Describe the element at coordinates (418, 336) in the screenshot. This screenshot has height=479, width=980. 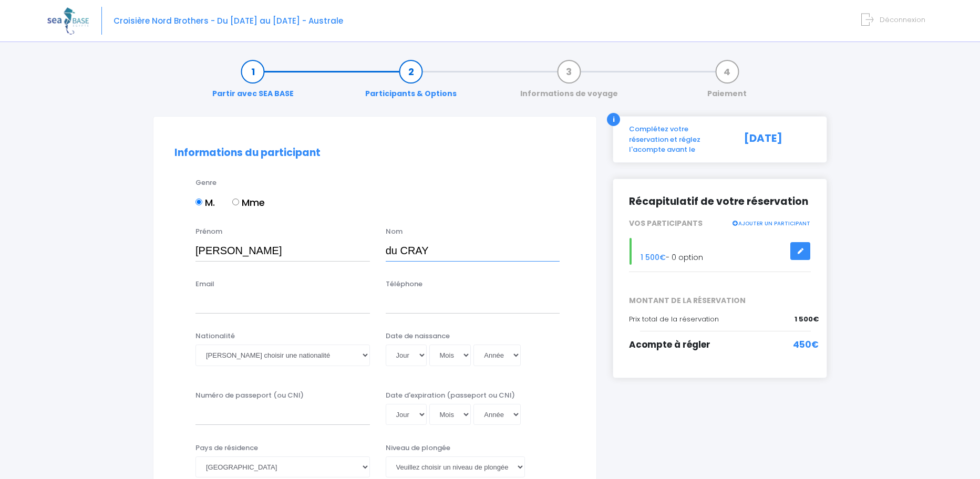
I see `label: Date de naissance` at that location.